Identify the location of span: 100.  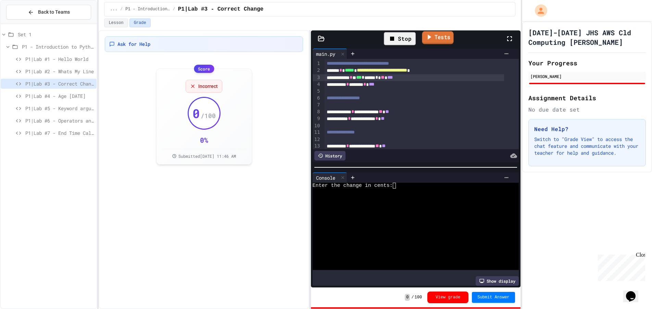
(419, 298).